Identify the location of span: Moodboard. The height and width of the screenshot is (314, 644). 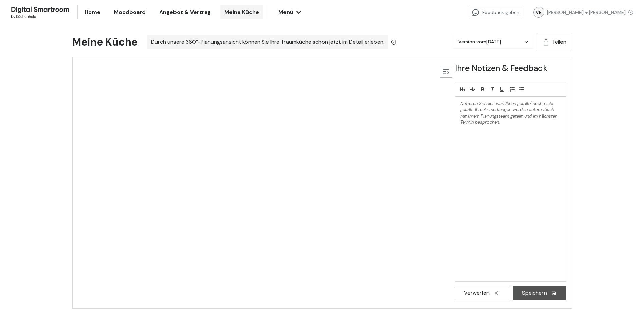
(130, 12).